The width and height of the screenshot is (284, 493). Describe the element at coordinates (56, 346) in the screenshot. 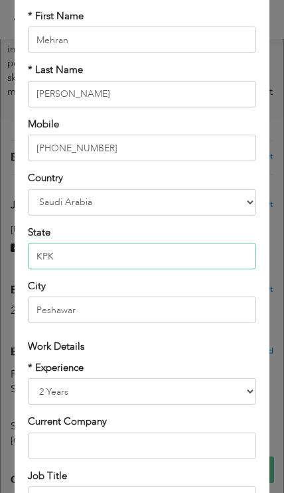

I see `span: Work Details` at that location.